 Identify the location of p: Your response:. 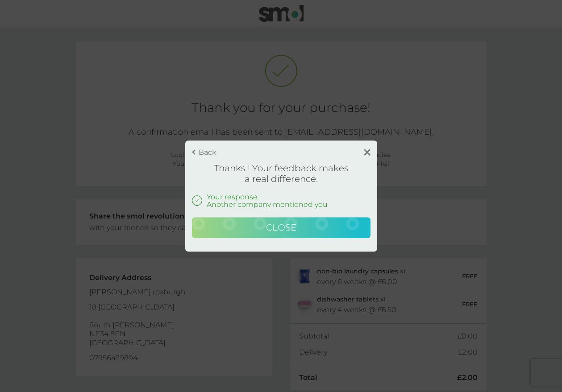
(267, 196).